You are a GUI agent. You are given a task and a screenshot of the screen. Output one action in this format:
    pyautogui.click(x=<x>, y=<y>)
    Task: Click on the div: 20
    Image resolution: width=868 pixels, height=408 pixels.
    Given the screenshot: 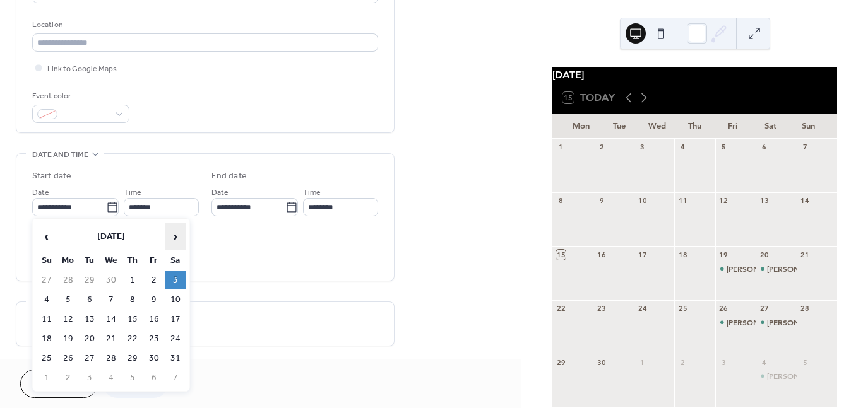 What is the action you would take?
    pyautogui.click(x=764, y=254)
    